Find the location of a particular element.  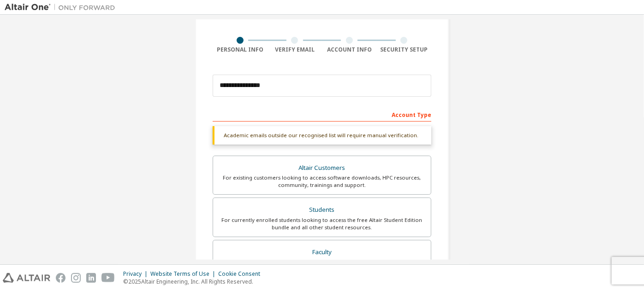

img: facebook.svg is located at coordinates (60, 278).